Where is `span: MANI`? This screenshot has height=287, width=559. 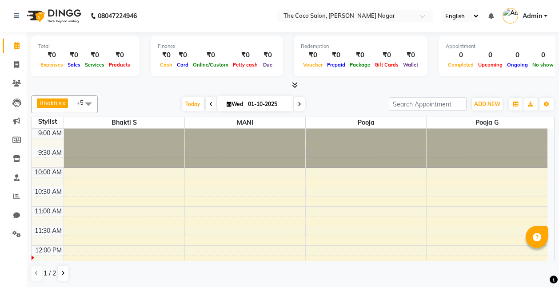 span: MANI is located at coordinates (245, 123).